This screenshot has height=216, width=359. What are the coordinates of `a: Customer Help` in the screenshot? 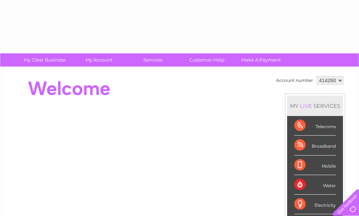 It's located at (207, 60).